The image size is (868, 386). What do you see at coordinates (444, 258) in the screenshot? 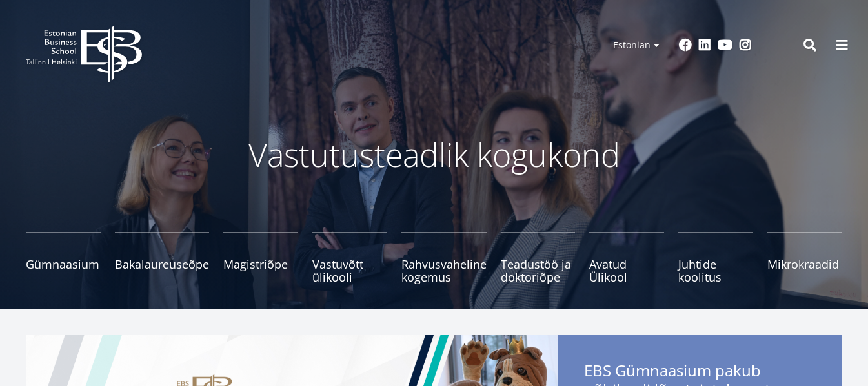
I see `a: Rahvusvaheline kogemus` at bounding box center [444, 258].